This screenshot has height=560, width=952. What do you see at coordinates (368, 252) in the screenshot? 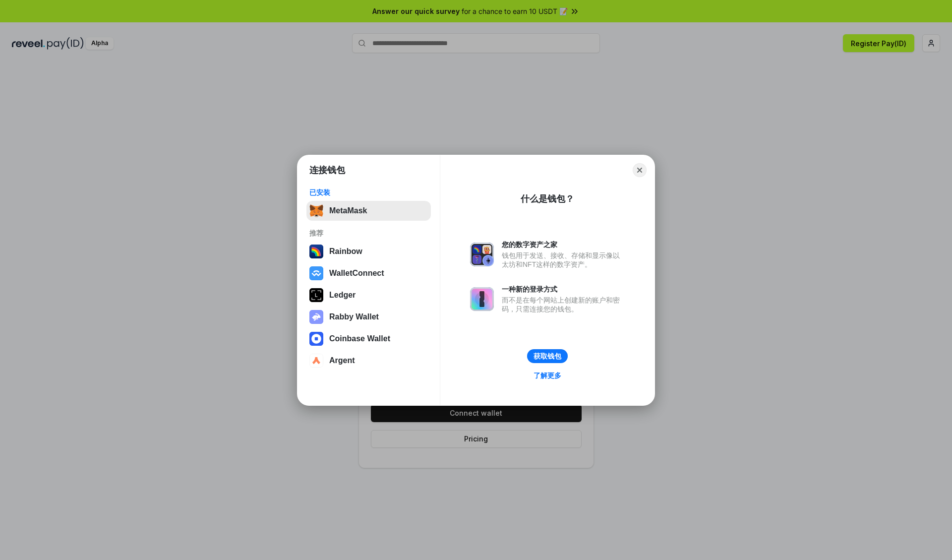
I see `button: Rainbow` at bounding box center [368, 252].